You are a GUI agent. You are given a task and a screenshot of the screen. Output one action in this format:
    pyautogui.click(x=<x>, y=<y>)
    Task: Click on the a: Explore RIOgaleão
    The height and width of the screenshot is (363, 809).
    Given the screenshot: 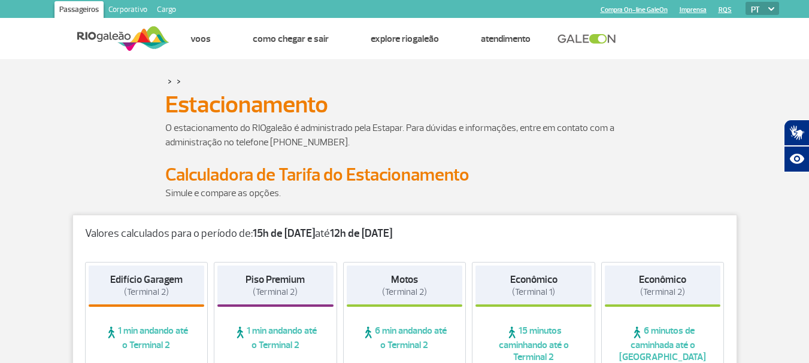 What is the action you would take?
    pyautogui.click(x=405, y=39)
    